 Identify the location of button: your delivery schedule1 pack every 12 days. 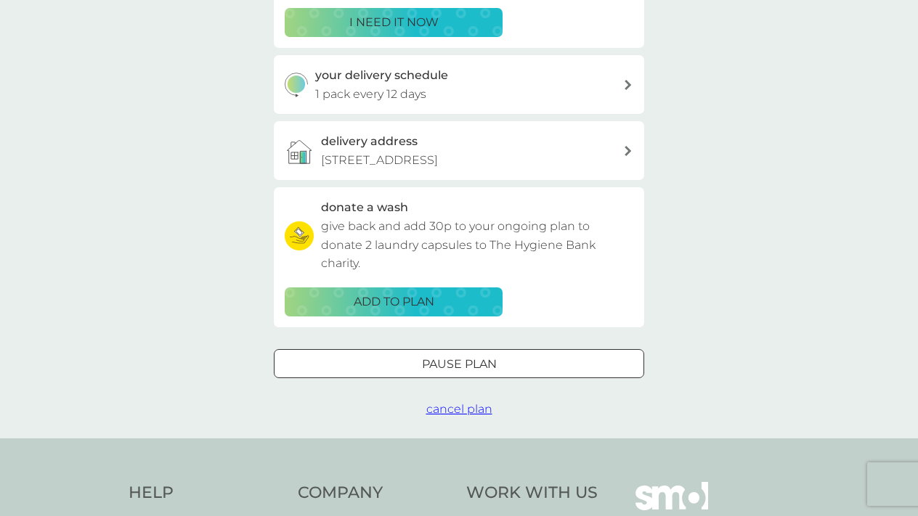
(459, 84).